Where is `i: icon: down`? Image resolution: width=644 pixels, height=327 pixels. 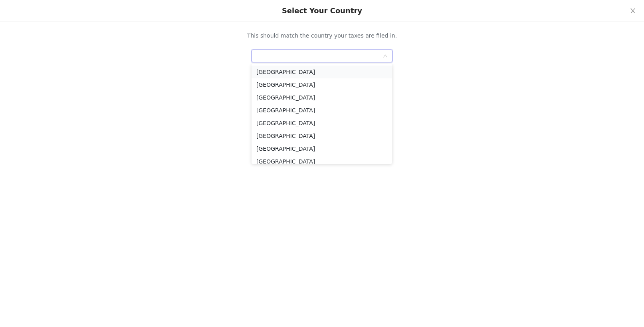 i: icon: down is located at coordinates (386, 56).